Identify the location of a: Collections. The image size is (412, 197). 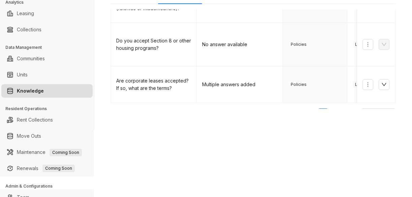
(29, 30).